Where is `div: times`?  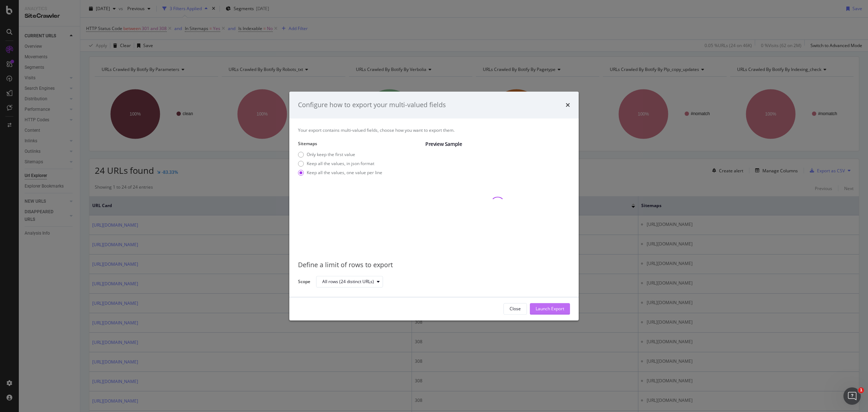
div: times is located at coordinates (567, 105).